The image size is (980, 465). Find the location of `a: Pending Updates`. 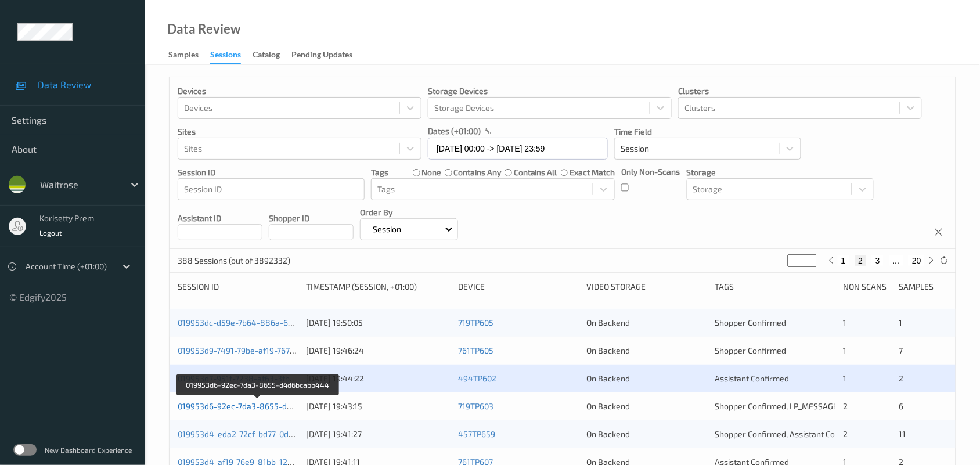

a: Pending Updates is located at coordinates (328, 55).